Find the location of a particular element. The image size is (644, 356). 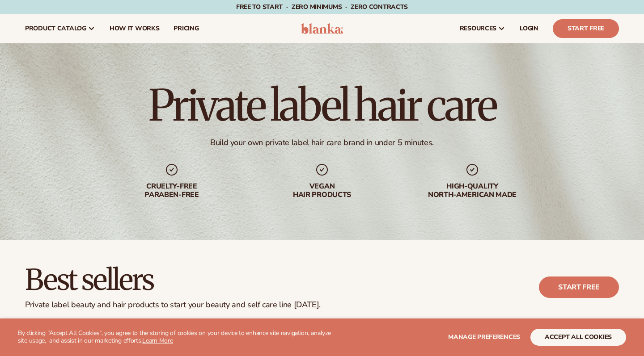

a: How It Works is located at coordinates (135, 28).